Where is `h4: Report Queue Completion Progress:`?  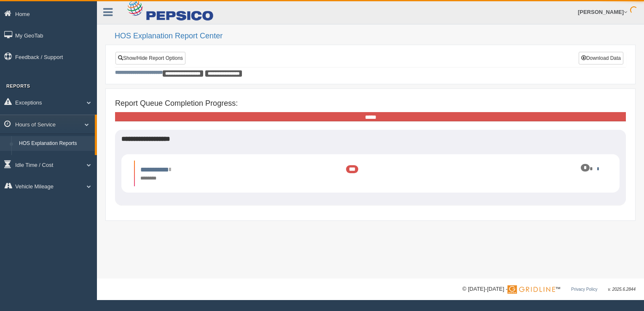 h4: Report Queue Completion Progress: is located at coordinates (370, 104).